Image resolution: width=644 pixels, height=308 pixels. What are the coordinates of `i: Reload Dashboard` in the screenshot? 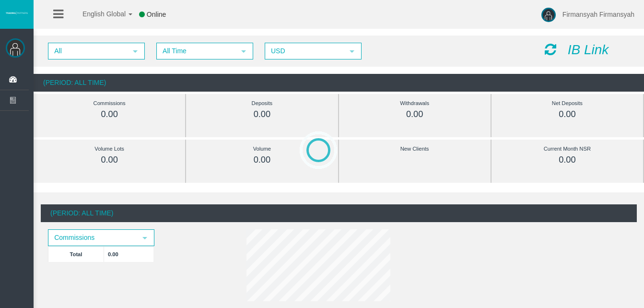 It's located at (551, 50).